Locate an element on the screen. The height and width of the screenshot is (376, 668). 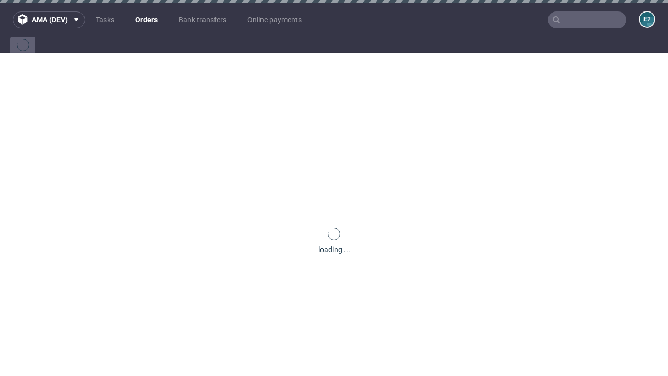
button: ama (dev) is located at coordinates (49, 20).